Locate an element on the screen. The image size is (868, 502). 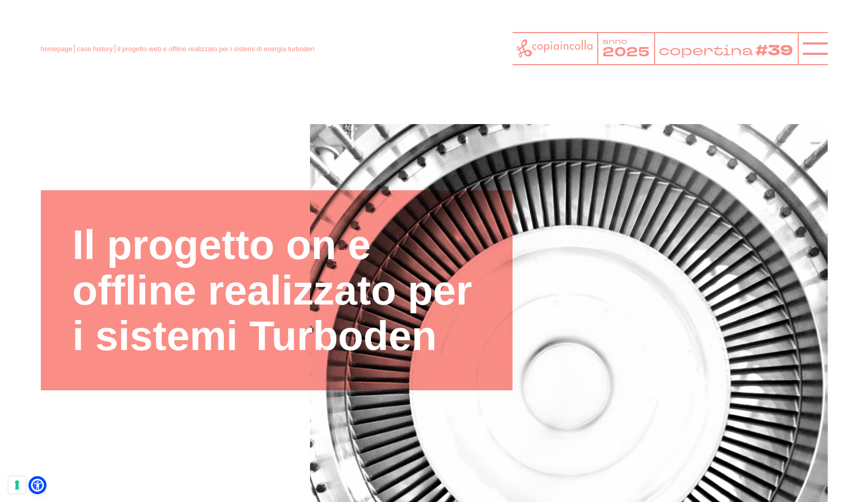
a: Apri il menu di accessibilità is located at coordinates (37, 485).